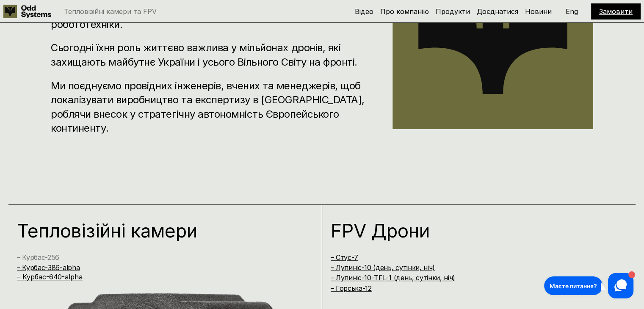 Image resolution: width=644 pixels, height=309 pixels. Describe the element at coordinates (404, 11) in the screenshot. I see `a: Про компанію` at that location.